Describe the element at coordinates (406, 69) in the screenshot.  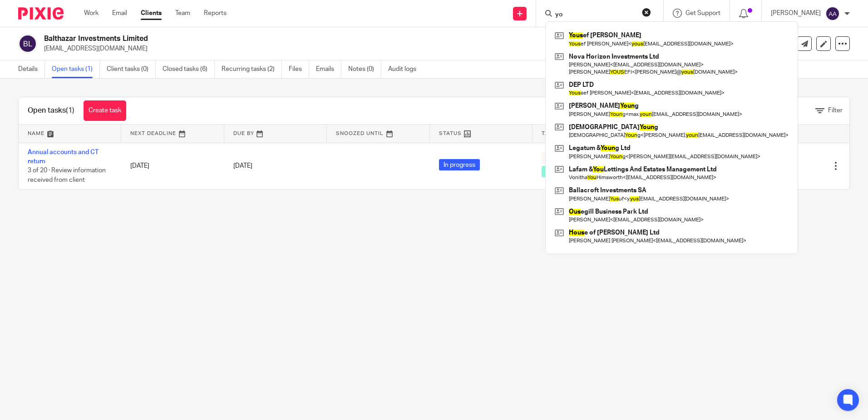
I see `a: Audit logs` at that location.